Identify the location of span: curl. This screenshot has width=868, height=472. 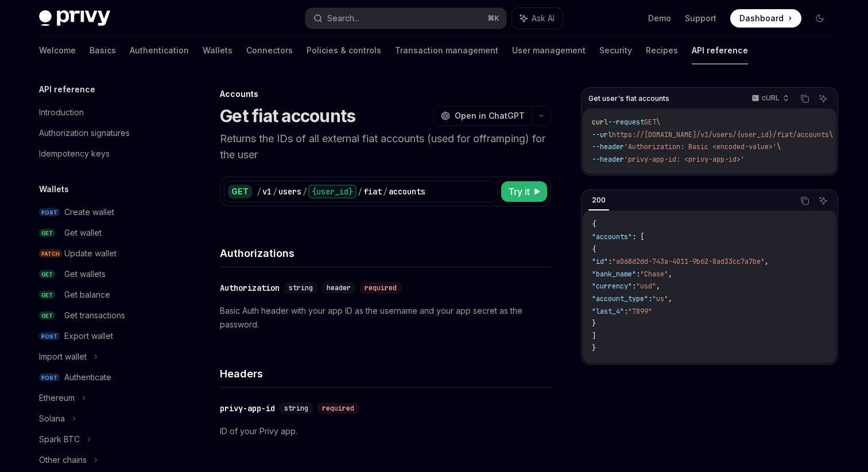
(600, 122).